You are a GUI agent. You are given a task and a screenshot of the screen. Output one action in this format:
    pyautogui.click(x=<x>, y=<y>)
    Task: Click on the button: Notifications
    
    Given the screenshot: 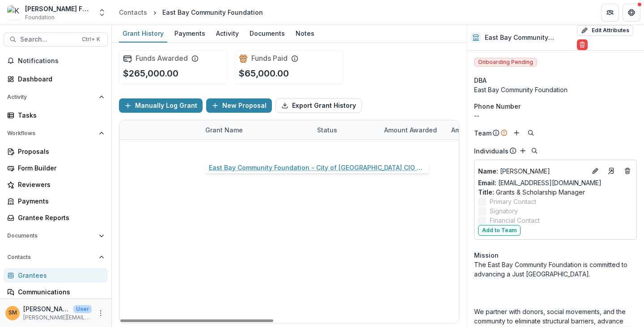 What is the action you would take?
    pyautogui.click(x=56, y=61)
    